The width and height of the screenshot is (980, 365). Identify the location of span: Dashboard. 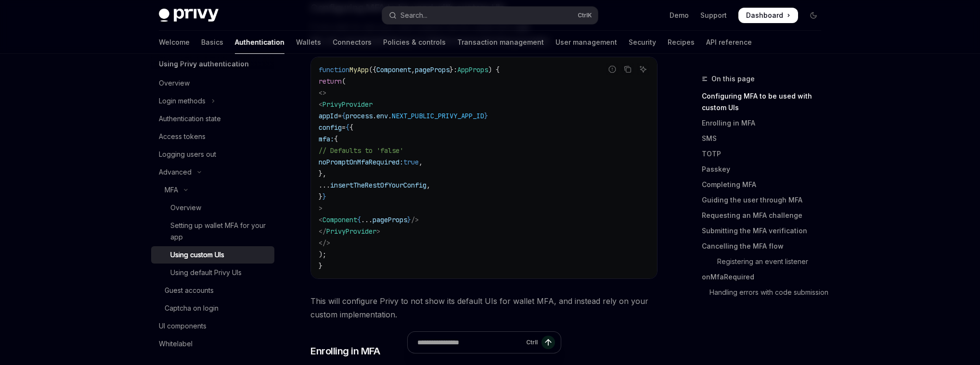
(765, 16).